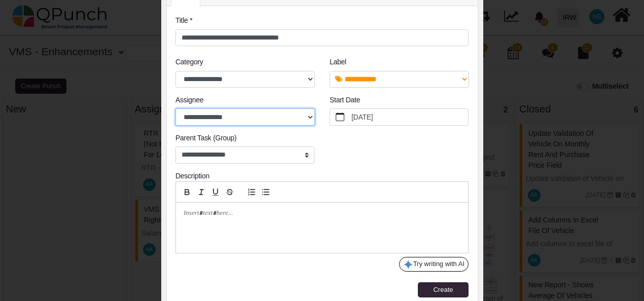 This screenshot has height=301, width=644. Describe the element at coordinates (245, 101) in the screenshot. I see `legend: Assignee` at that location.